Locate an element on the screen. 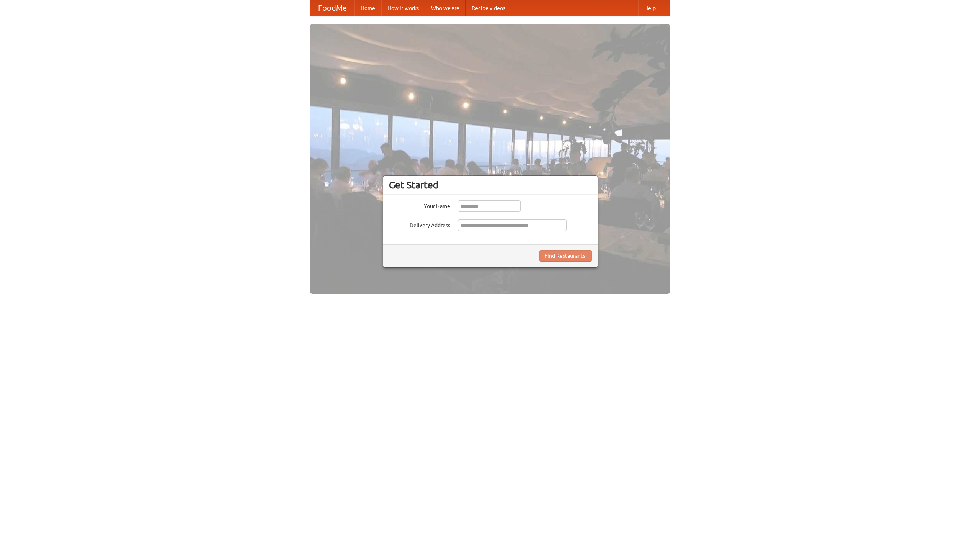 This screenshot has width=980, height=542. a: FoodMe is located at coordinates (332, 8).